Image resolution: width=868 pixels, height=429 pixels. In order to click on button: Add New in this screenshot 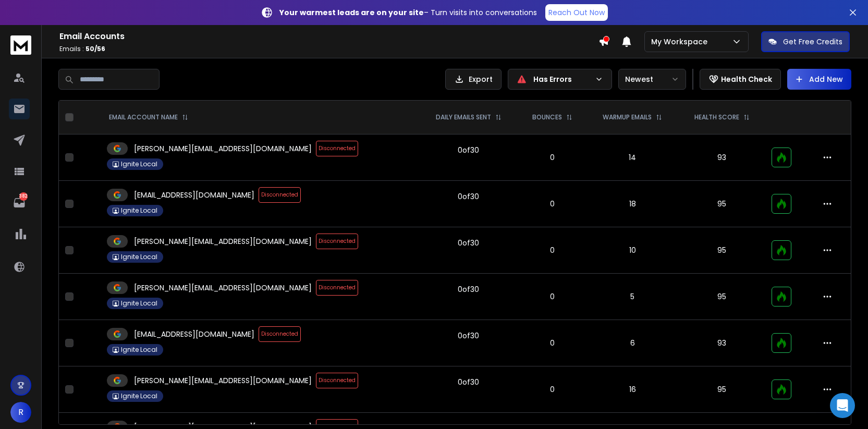, I will do `click(819, 79)`.